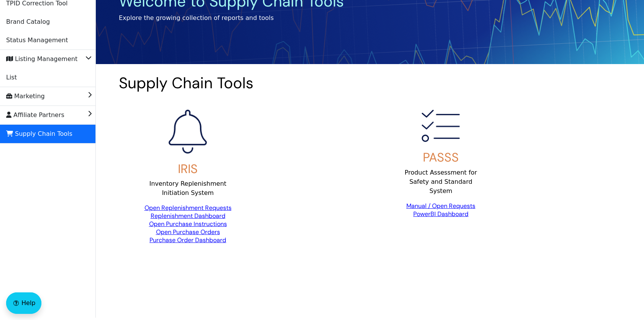  What do you see at coordinates (39, 134) in the screenshot?
I see `span: Supply Chain Tools` at bounding box center [39, 134].